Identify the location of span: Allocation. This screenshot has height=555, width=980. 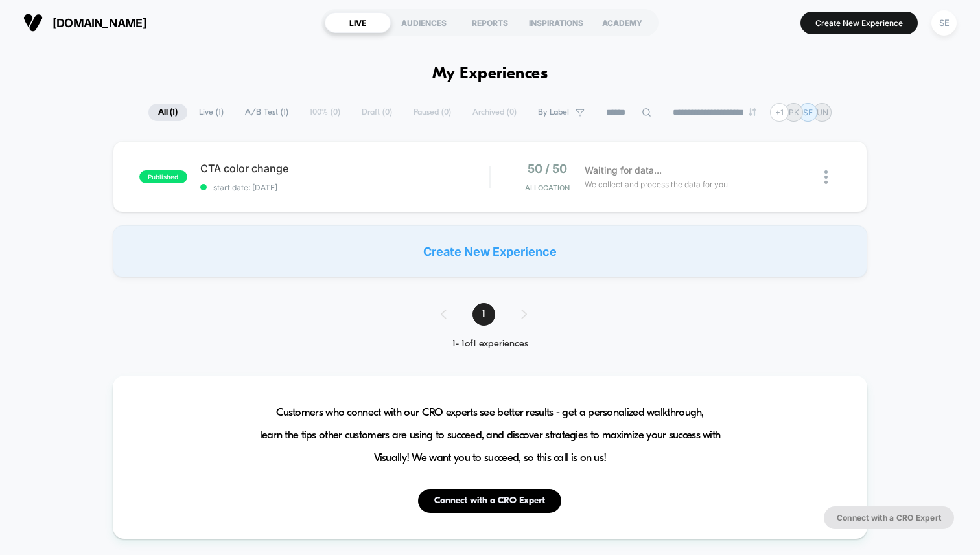
(547, 188).